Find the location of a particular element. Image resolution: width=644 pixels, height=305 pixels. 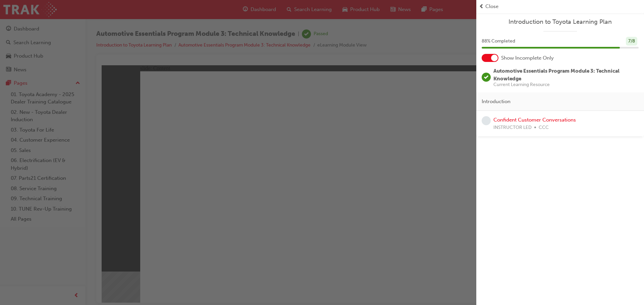

a: Confident Customer Conversations is located at coordinates (535, 120).